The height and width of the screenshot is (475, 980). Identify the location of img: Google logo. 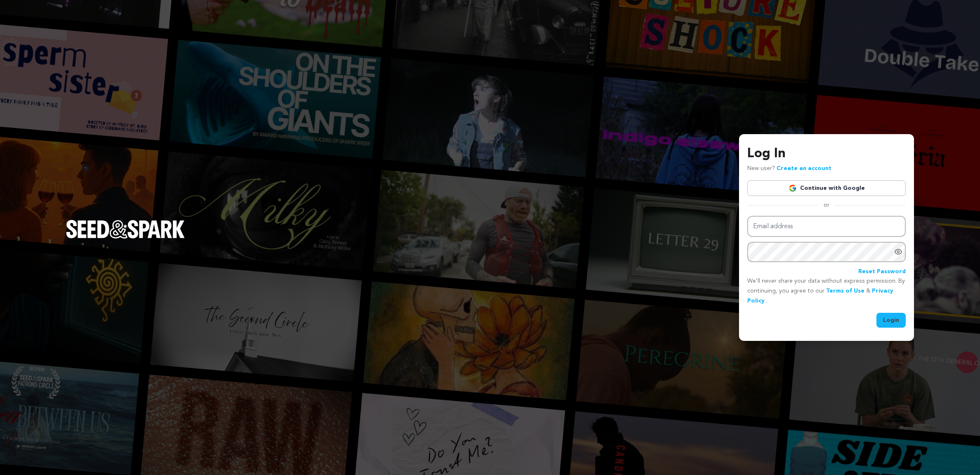
(793, 188).